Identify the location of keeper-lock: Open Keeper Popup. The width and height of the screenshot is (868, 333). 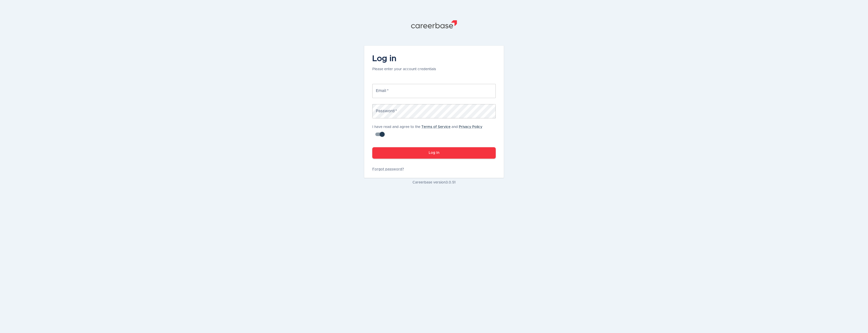
(489, 91).